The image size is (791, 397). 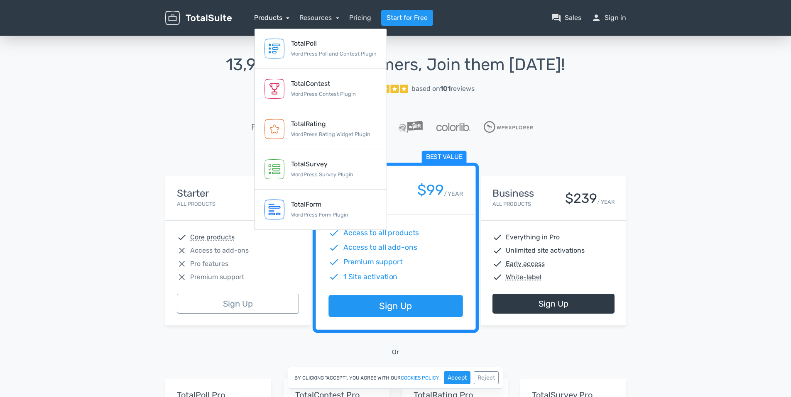 What do you see at coordinates (331, 134) in the screenshot?
I see `small: WordPress Rating Widget Plugin` at bounding box center [331, 134].